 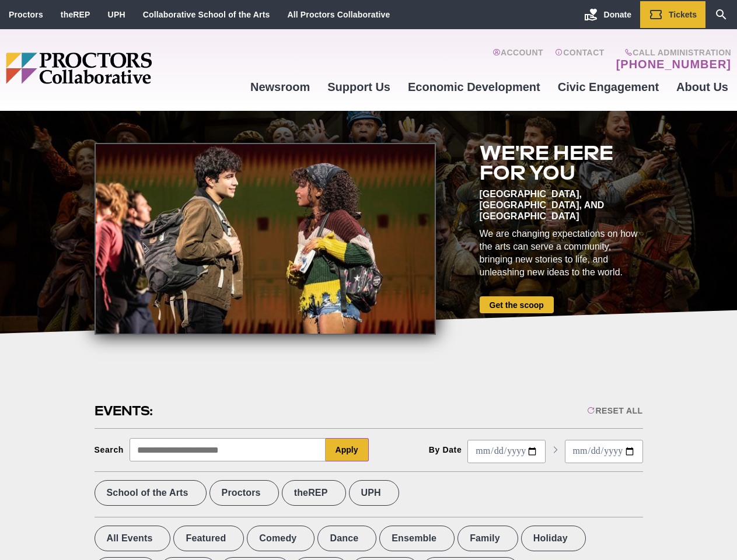 I want to click on a: UPH, so click(x=117, y=14).